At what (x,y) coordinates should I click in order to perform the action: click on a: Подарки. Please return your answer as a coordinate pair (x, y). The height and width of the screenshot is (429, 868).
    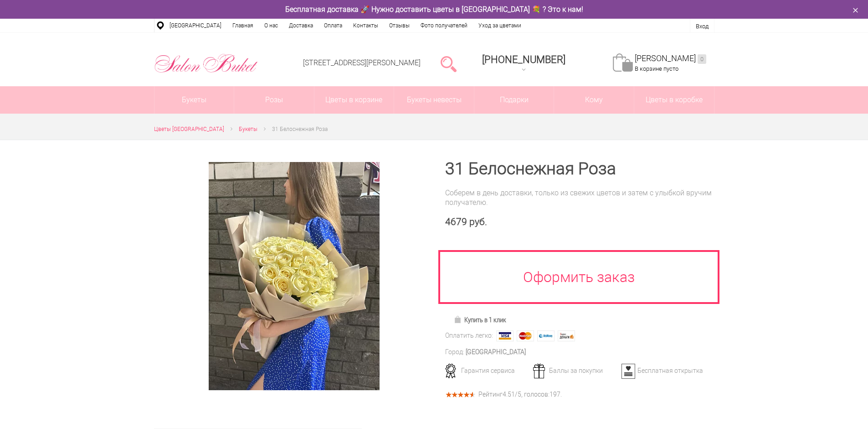
    Looking at the image, I should click on (514, 100).